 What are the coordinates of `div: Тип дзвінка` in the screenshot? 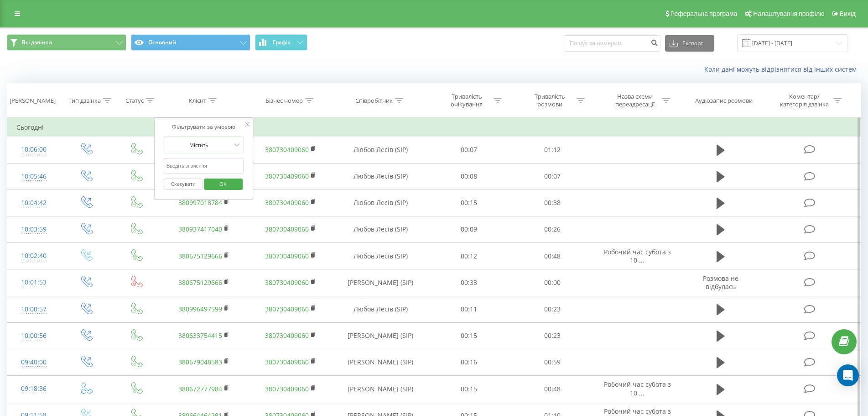 It's located at (85, 100).